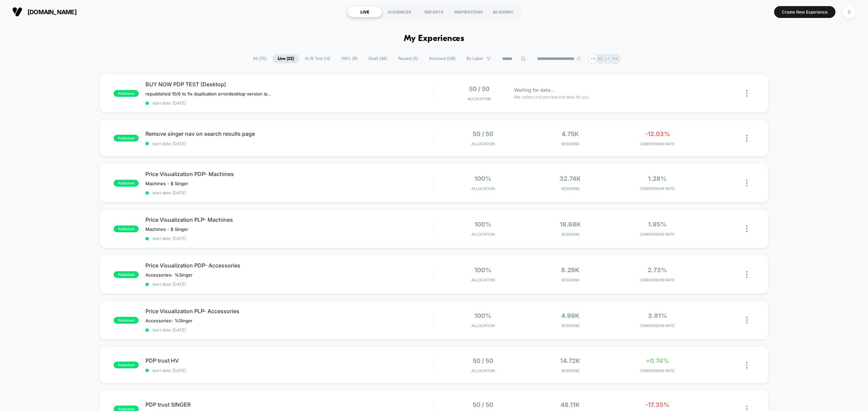 This screenshot has height=411, width=868. Describe the element at coordinates (657, 224) in the screenshot. I see `span: 1.95%` at that location.